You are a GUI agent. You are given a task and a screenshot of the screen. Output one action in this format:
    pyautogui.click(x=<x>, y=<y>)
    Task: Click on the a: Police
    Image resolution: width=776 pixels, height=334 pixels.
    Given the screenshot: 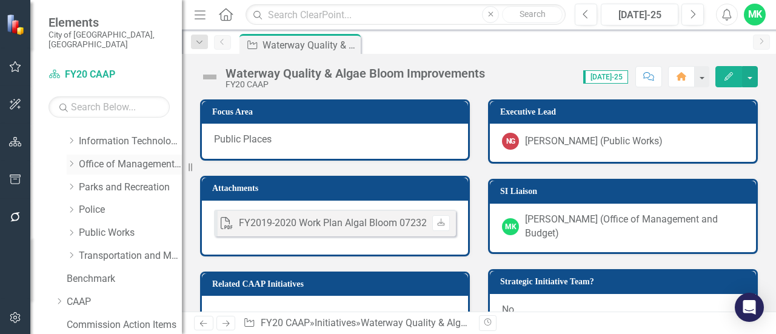 What is the action you would take?
    pyautogui.click(x=130, y=210)
    